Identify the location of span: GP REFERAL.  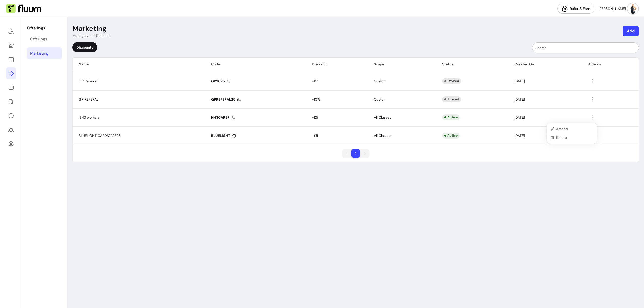
(89, 99).